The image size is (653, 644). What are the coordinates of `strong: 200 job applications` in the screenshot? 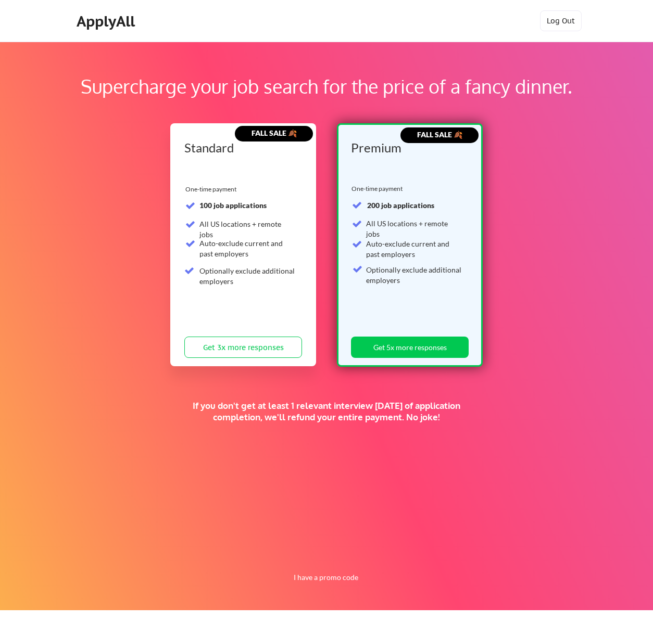 It's located at (400, 205).